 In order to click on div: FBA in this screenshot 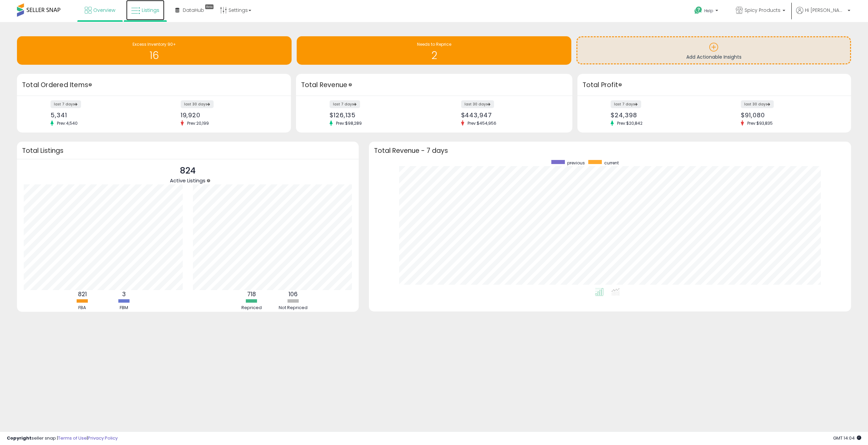, I will do `click(82, 308)`.